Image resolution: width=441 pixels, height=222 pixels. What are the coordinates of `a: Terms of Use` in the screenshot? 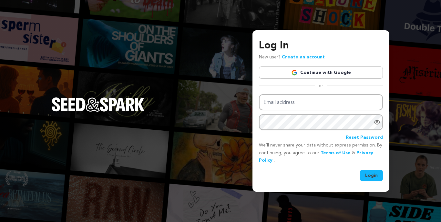 It's located at (335, 153).